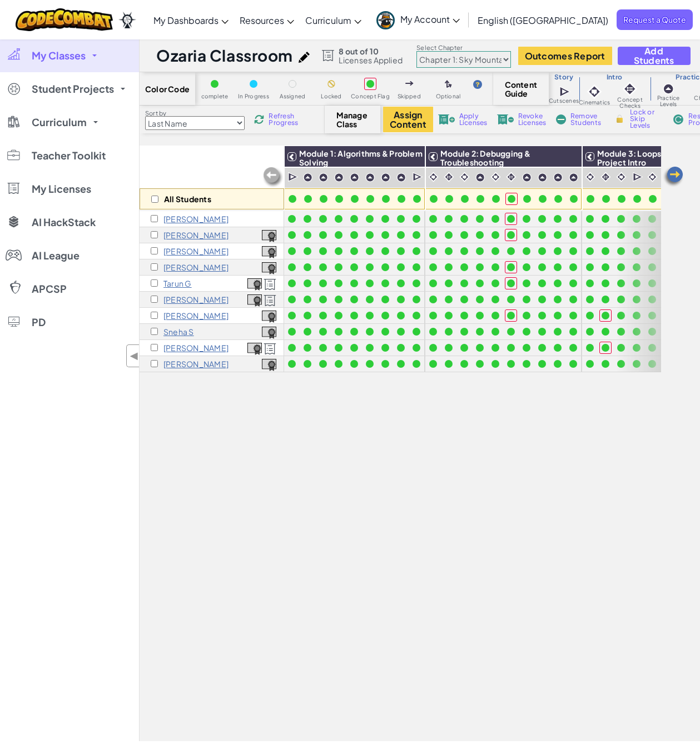  Describe the element at coordinates (196, 364) in the screenshot. I see `p: Alec Z` at that location.